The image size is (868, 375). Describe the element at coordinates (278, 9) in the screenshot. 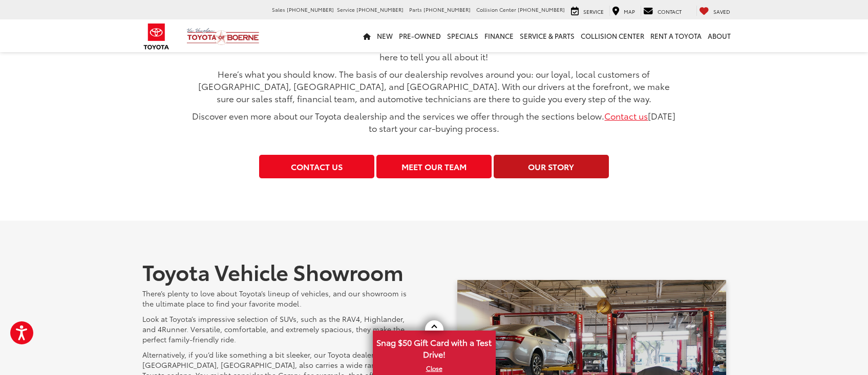

I see `span: Sales` at that location.